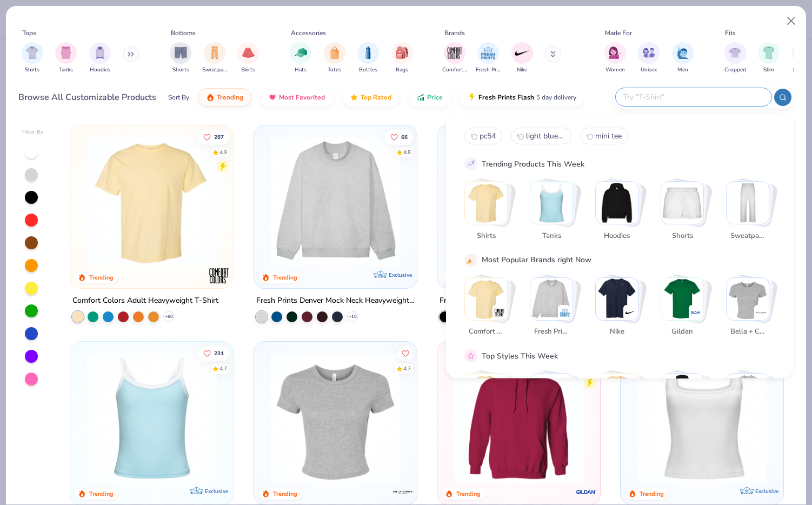  I want to click on div: filter for Cropped, so click(735, 58).